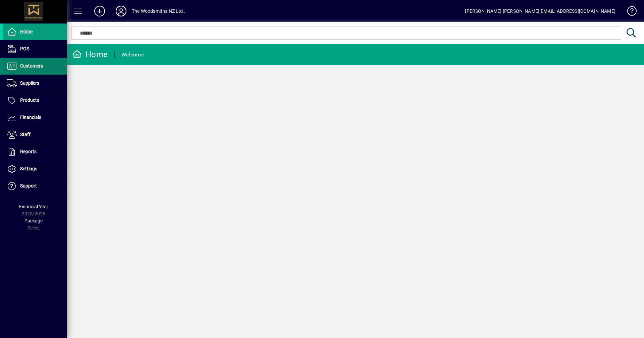 The width and height of the screenshot is (644, 338). What do you see at coordinates (35, 135) in the screenshot?
I see `a: Staff` at bounding box center [35, 135].